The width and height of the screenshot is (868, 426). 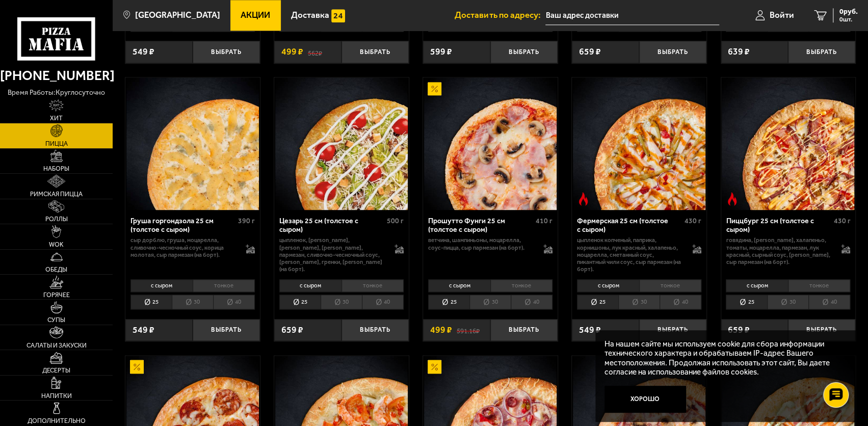 What do you see at coordinates (193, 144) in the screenshot?
I see `img: Груша горгондзола 25 см (толстое с сыром)` at bounding box center [193, 144].